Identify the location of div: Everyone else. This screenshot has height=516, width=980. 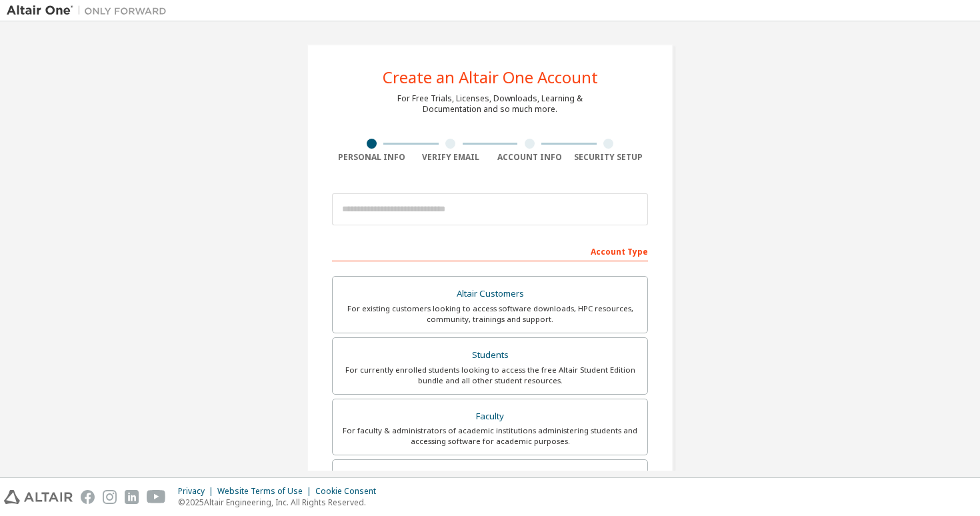
(490, 478).